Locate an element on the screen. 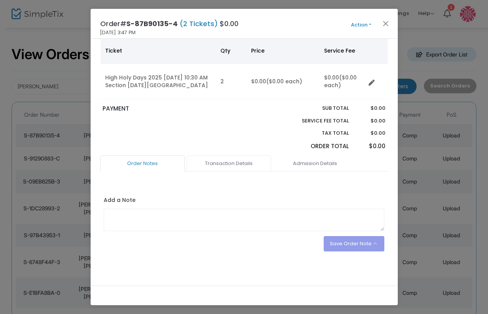 The image size is (488, 314). td: 2 is located at coordinates (231, 81).